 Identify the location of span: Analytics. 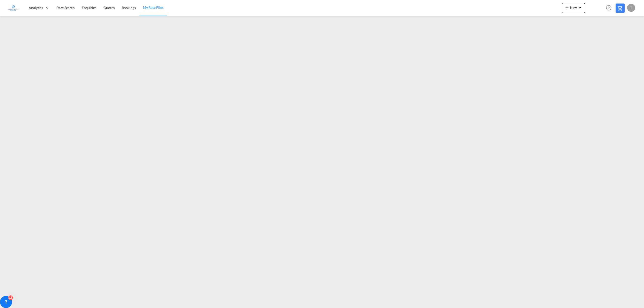
(36, 8).